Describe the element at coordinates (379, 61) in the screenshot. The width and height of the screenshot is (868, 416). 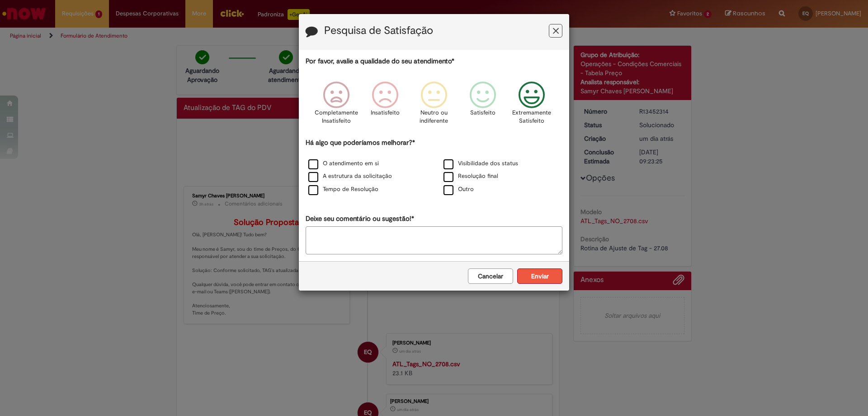
I see `label: Por favor, avalie a qualidade do seu atendimento*` at that location.